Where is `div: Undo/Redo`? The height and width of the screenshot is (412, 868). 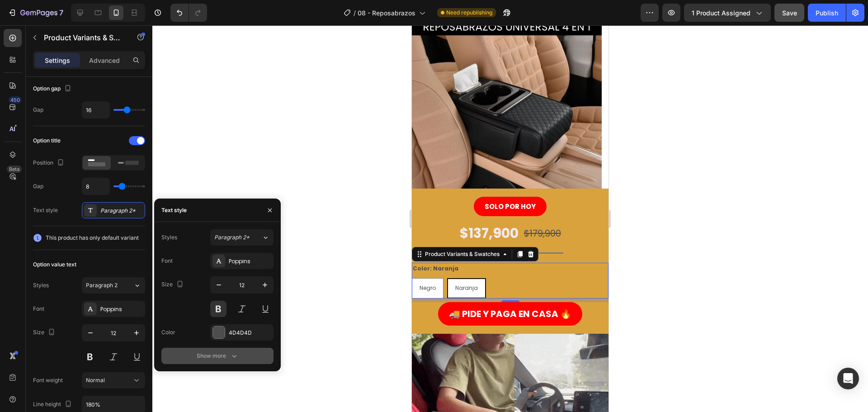 div: Undo/Redo is located at coordinates (188, 13).